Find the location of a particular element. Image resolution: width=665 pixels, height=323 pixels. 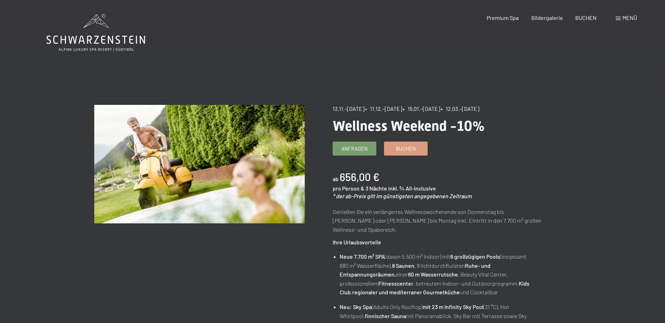

span: Menü is located at coordinates (630, 17).